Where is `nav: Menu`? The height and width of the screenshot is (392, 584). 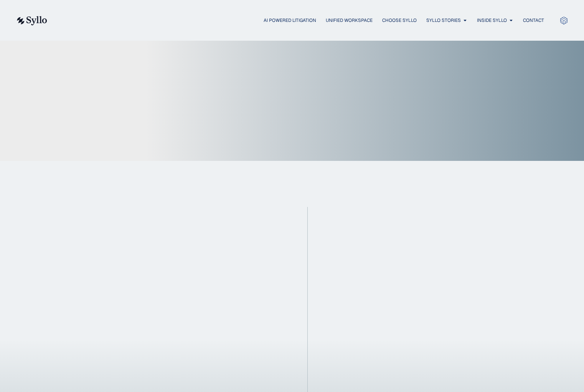
nav: Menu is located at coordinates (303, 20).